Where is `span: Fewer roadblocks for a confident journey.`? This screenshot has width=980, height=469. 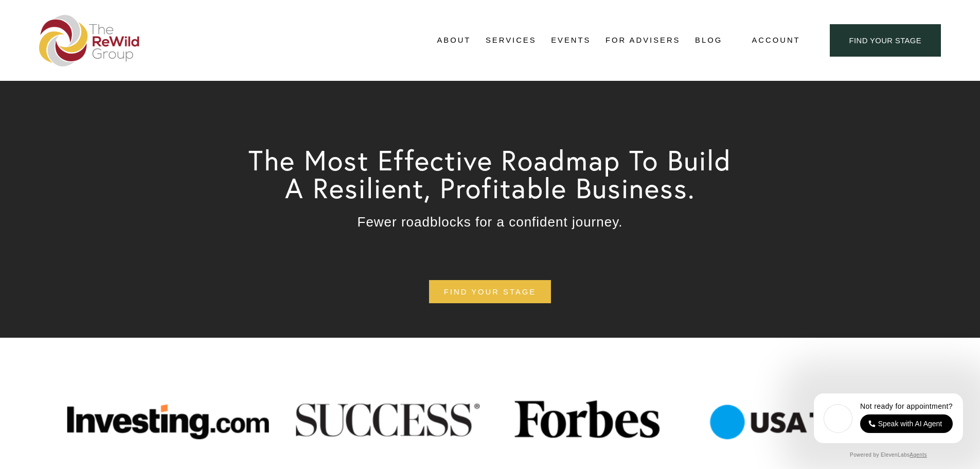 span: Fewer roadblocks for a confident journey. is located at coordinates (490, 222).